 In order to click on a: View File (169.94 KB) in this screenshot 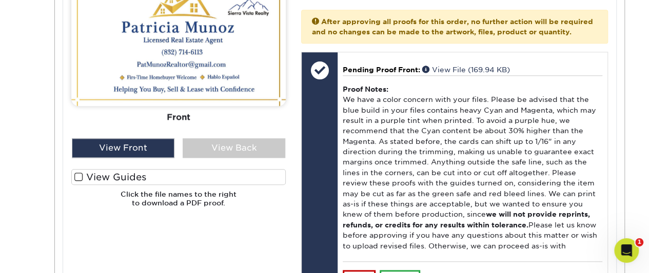, I will do `click(466, 70)`.